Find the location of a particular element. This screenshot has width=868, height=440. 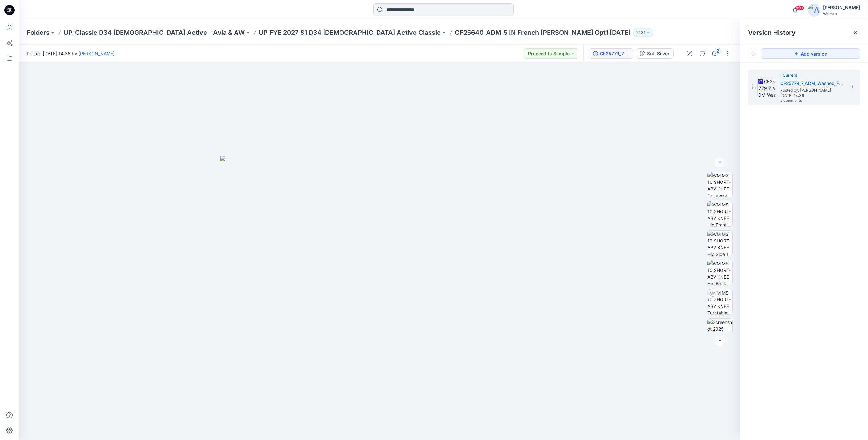

div: 2 is located at coordinates (718, 51).